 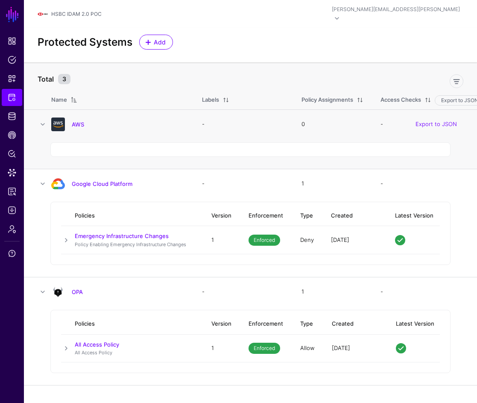 I want to click on span: Dashboard, so click(x=12, y=41).